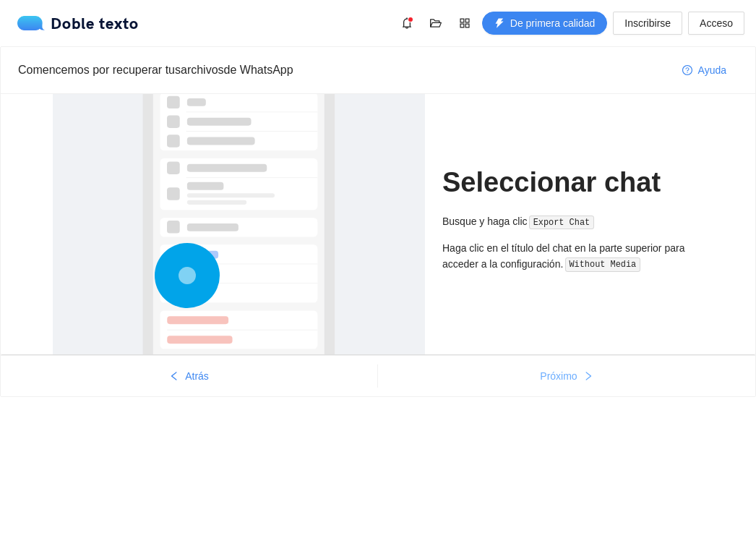 The image size is (756, 546). Describe the element at coordinates (717, 23) in the screenshot. I see `font: Acceso` at that location.